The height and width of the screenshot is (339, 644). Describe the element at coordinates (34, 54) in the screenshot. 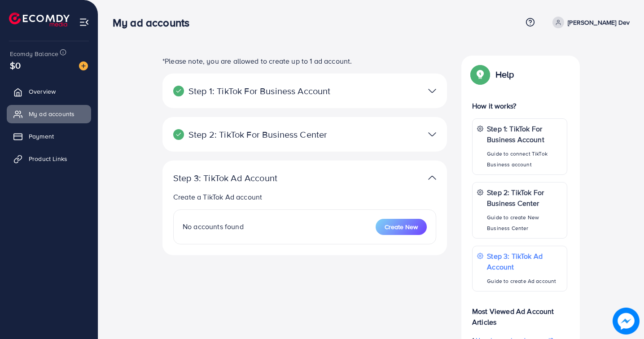

I see `span: Ecomdy Balance` at that location.